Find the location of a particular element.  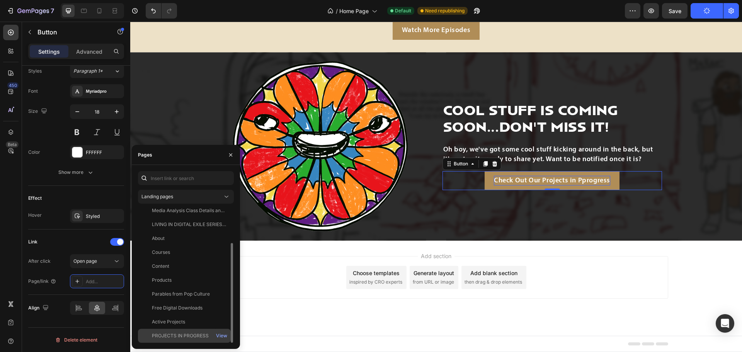

div: Size is located at coordinates (38, 111).